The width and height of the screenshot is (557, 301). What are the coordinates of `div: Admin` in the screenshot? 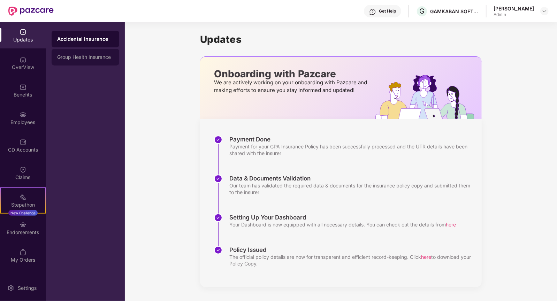 It's located at (514, 15).